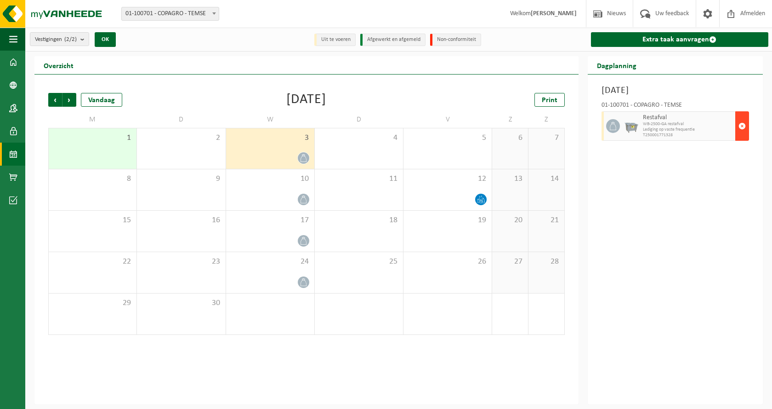 This screenshot has width=772, height=409. Describe the element at coordinates (448, 120) in the screenshot. I see `td: V` at that location.